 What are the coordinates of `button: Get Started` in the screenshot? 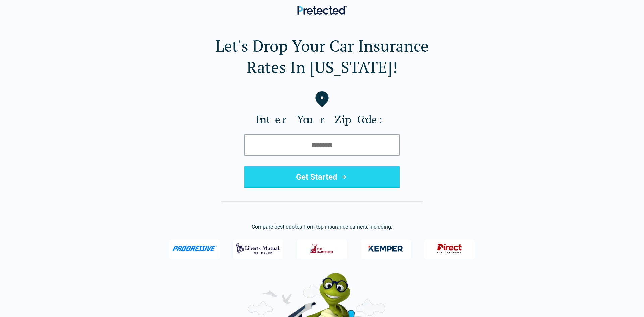 It's located at (322, 177).